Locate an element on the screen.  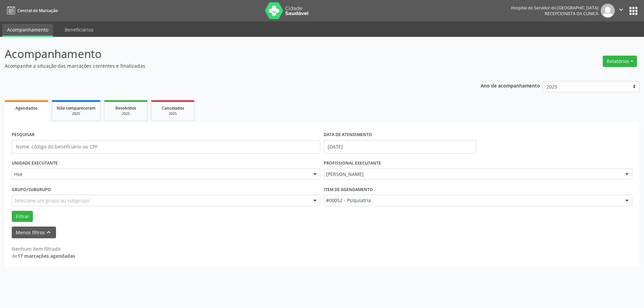
label: UNIDADE EXECUTANTE is located at coordinates (35, 163).